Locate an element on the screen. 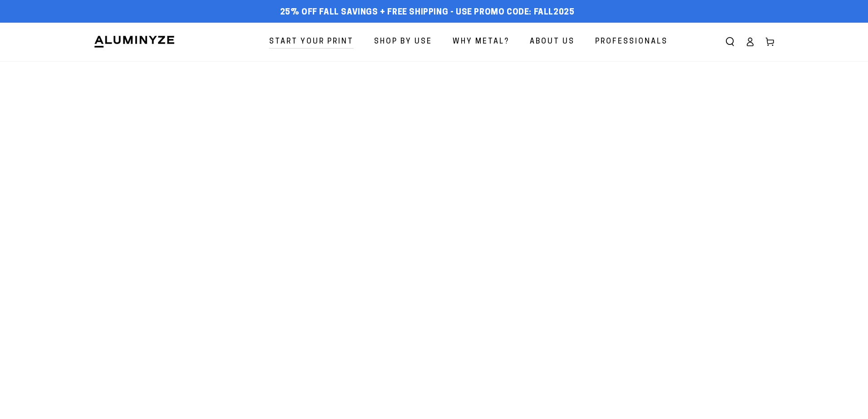  span: 25% off FALL Savings + Free Shipping - Use Promo Code: FALL2025 is located at coordinates (428, 13).